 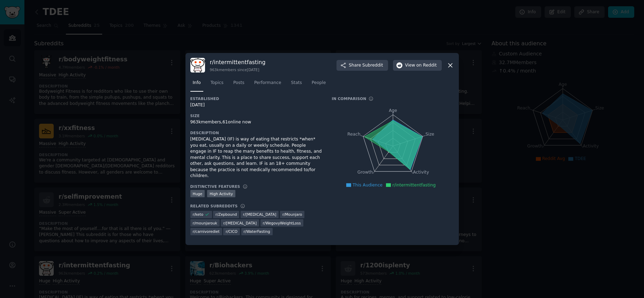 I want to click on button: Viewon Reddit, so click(x=417, y=66).